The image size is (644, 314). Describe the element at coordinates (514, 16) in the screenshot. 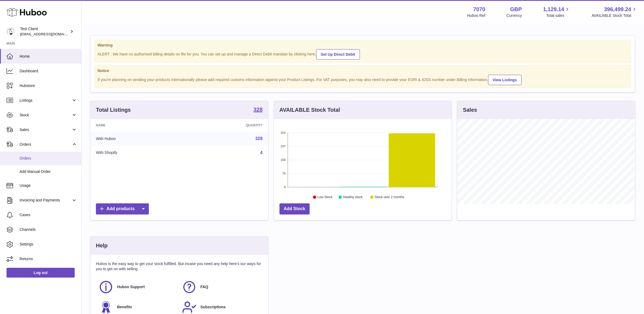

I see `div: Currency` at that location.